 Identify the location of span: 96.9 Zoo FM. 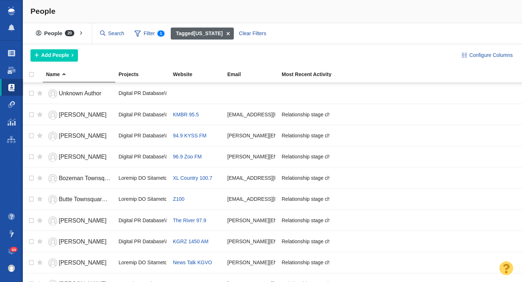
(187, 157).